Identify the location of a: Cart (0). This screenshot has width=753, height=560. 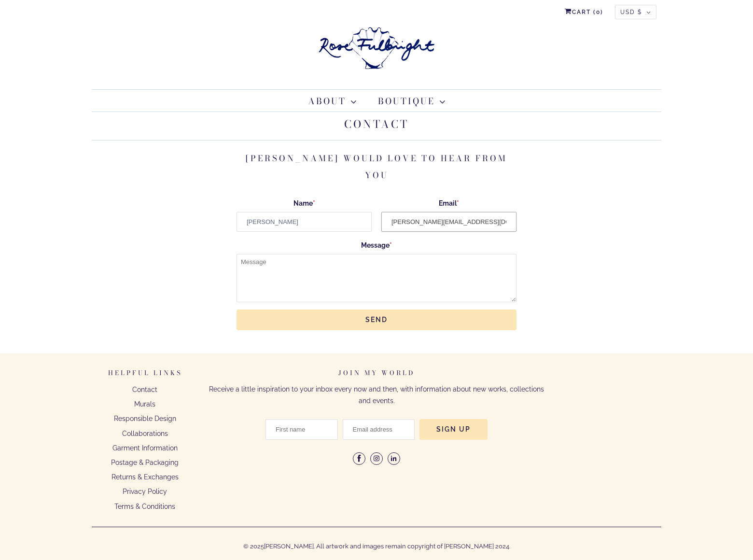
(584, 12).